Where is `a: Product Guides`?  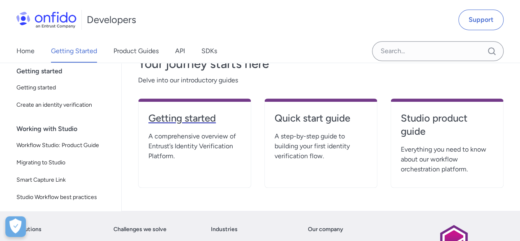 a: Product Guides is located at coordinates (136, 51).